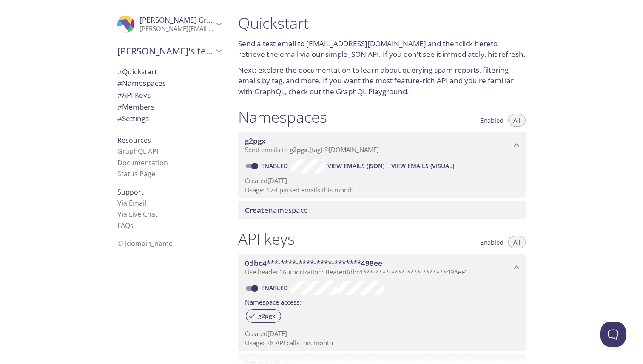 This screenshot has height=364, width=643. I want to click on a: GraphQL Playground, so click(371, 91).